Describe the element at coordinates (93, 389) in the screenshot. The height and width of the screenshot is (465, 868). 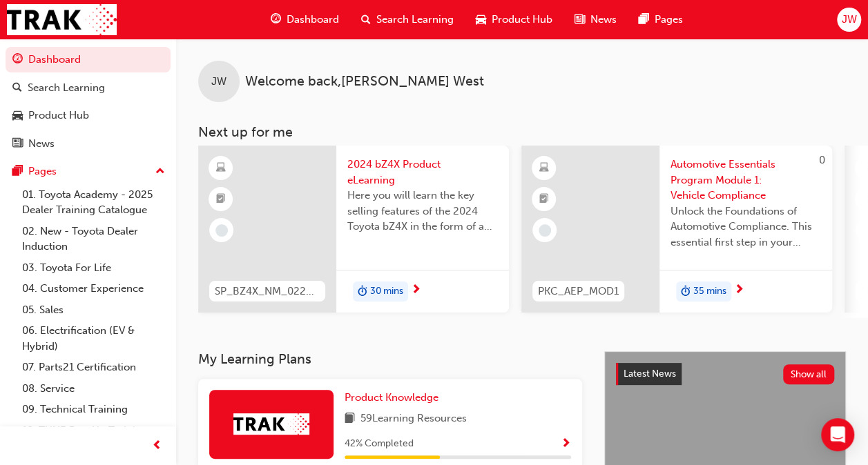
I see `a: 08. Service` at that location.